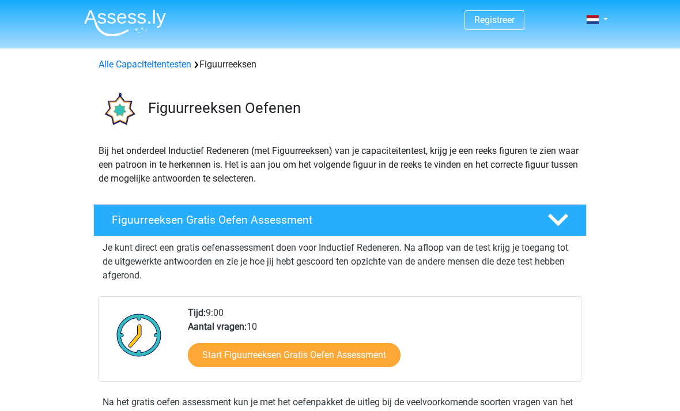 The height and width of the screenshot is (411, 680). What do you see at coordinates (217, 326) in the screenshot?
I see `b: Aantal vragen:` at bounding box center [217, 326].